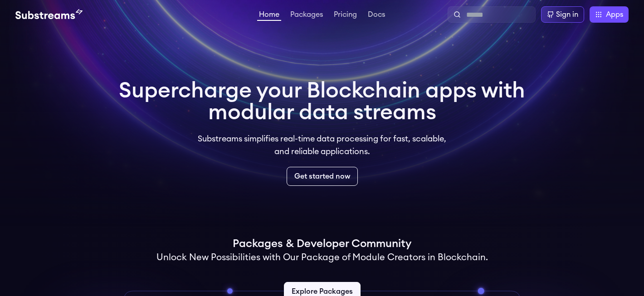 The height and width of the screenshot is (296, 644). What do you see at coordinates (377, 16) in the screenshot?
I see `a: Docs` at bounding box center [377, 16].